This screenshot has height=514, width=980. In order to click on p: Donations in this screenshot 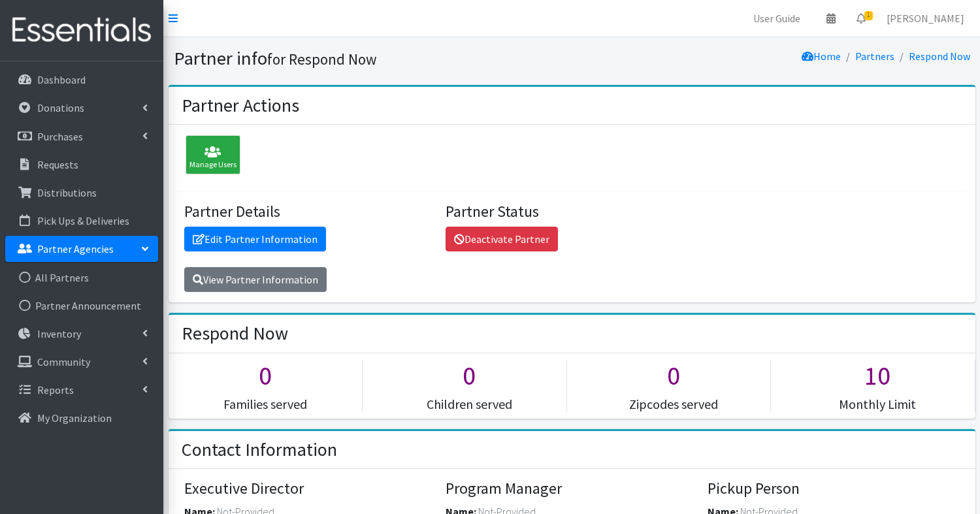, I will do `click(60, 108)`.